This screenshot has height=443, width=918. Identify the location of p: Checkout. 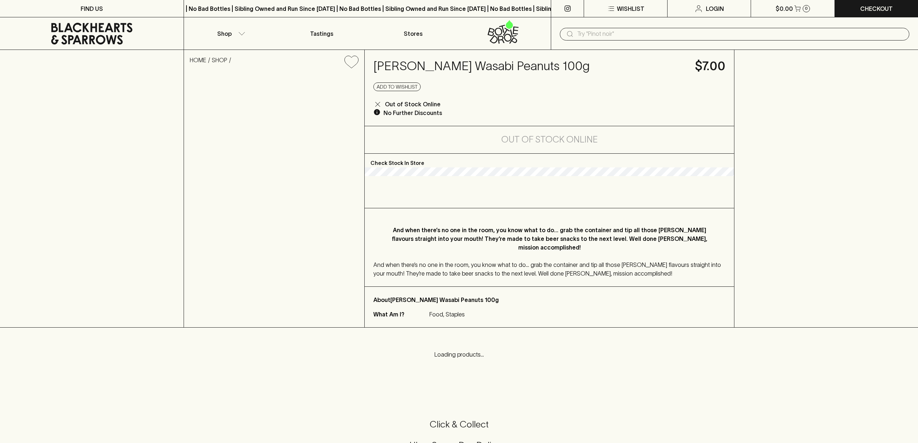
(876, 9).